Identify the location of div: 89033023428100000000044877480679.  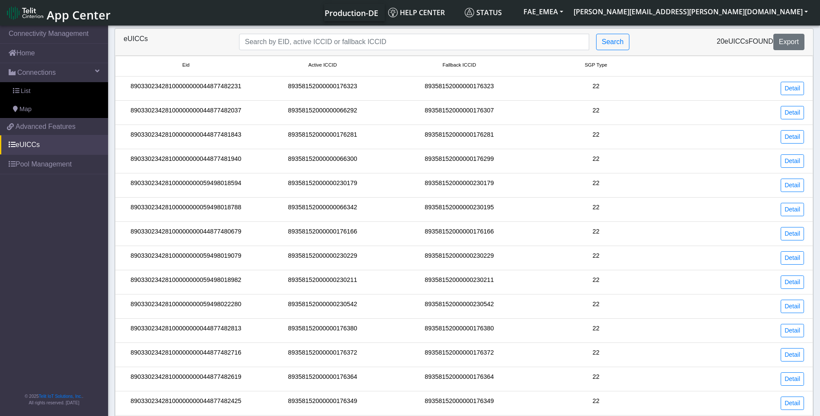
(186, 234).